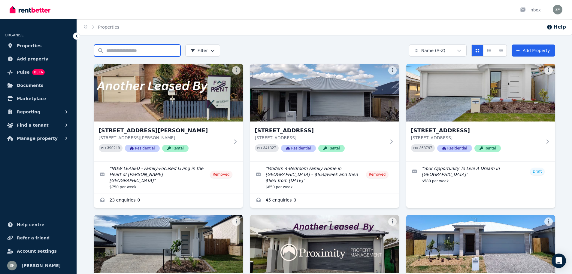 The image size is (572, 274). Describe the element at coordinates (38, 98) in the screenshot. I see `a: Marketplace` at that location.